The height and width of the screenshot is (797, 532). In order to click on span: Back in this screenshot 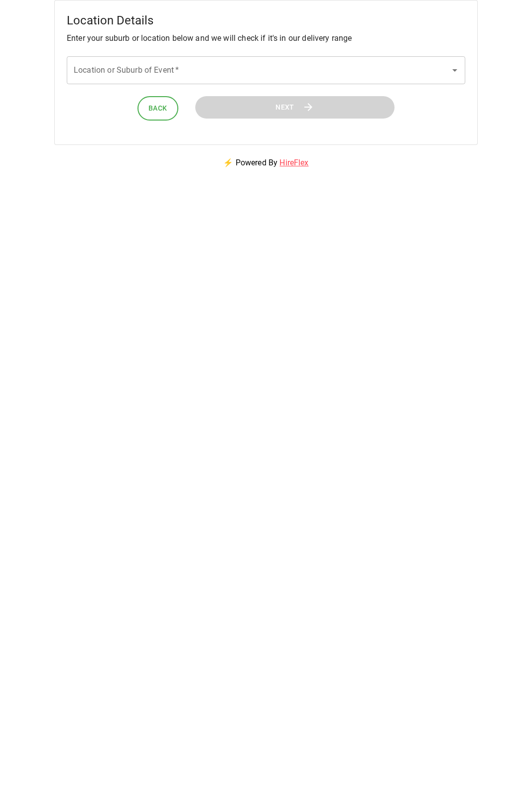, I will do `click(158, 108)`.